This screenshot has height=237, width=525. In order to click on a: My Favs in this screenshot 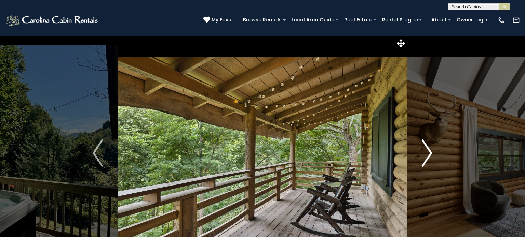, I will do `click(218, 20)`.